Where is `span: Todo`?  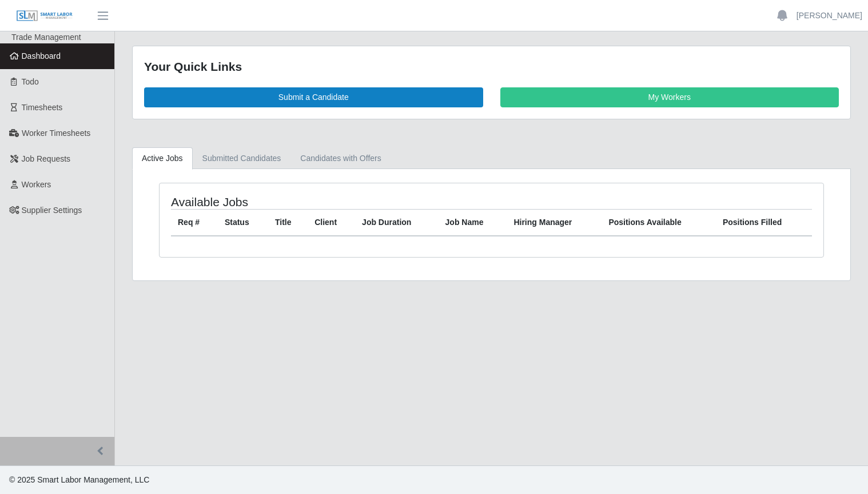
span: Todo is located at coordinates (30, 81).